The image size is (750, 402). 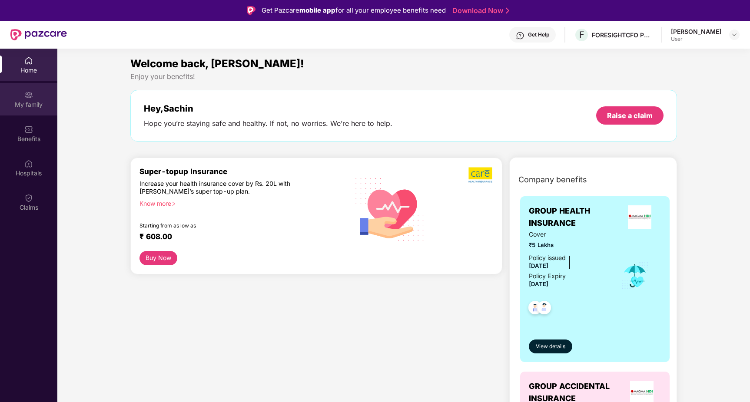 What do you see at coordinates (29, 61) in the screenshot?
I see `img: svg+xml;base64,PHN2ZyBpZD0iSG9tZSIgeG1sbnM9Imh0dHA6Ly93d3cudzMub3JnLzIwMDAvc3ZnIiB3aWR0aD0iMjAiIG...` at bounding box center [29, 61].